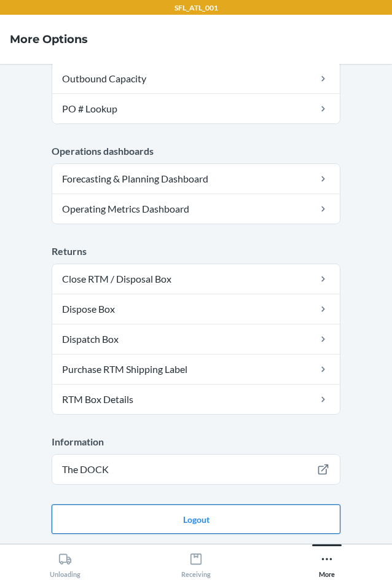  Describe the element at coordinates (196, 442) in the screenshot. I see `p: Information` at that location.